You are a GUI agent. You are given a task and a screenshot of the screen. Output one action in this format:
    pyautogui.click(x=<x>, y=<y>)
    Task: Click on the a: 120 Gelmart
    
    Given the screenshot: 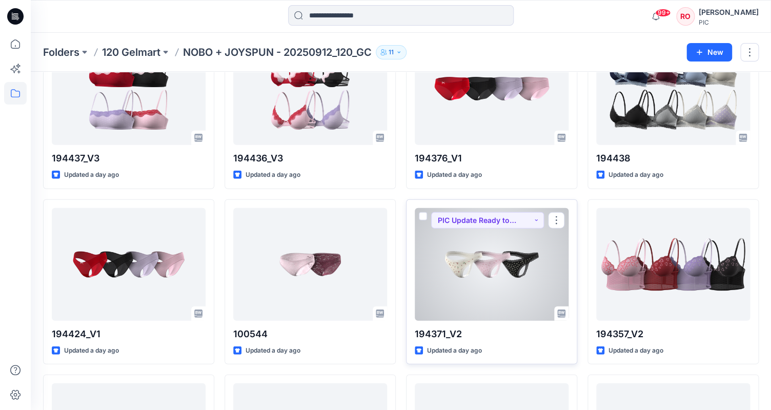 What is the action you would take?
    pyautogui.click(x=131, y=52)
    